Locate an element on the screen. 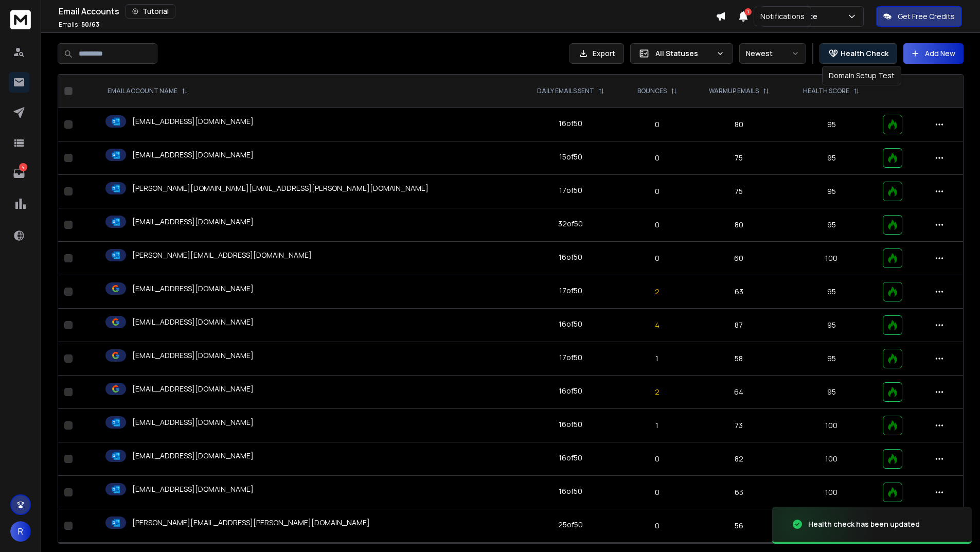  span: 1 is located at coordinates (748, 11).